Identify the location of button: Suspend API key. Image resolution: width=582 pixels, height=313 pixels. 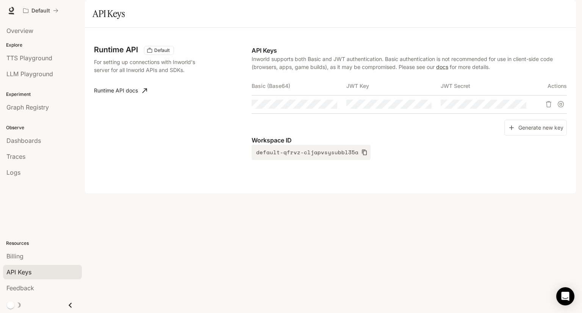
(561, 104).